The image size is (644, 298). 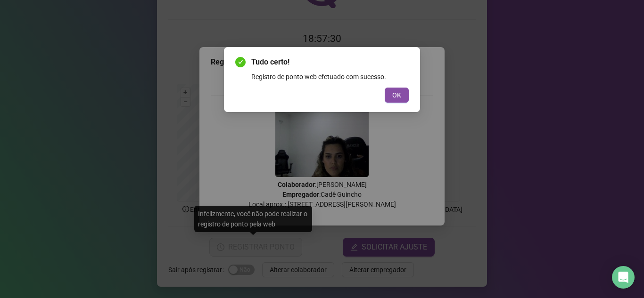 I want to click on span: OK, so click(x=396, y=95).